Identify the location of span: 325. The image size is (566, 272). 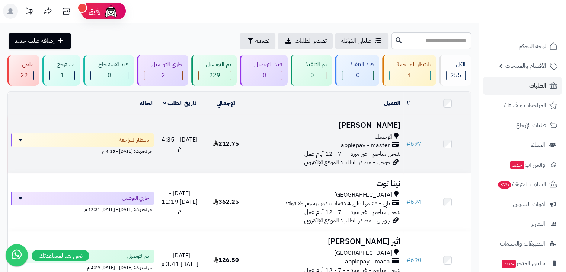
(505, 185).